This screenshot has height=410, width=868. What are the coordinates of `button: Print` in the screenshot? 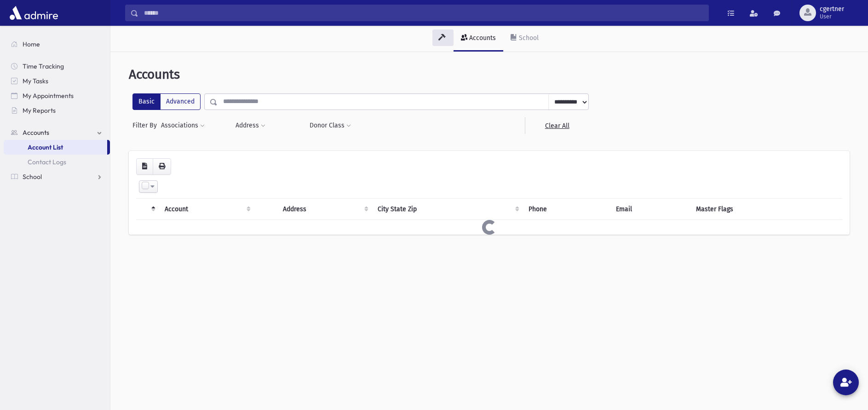 It's located at (162, 167).